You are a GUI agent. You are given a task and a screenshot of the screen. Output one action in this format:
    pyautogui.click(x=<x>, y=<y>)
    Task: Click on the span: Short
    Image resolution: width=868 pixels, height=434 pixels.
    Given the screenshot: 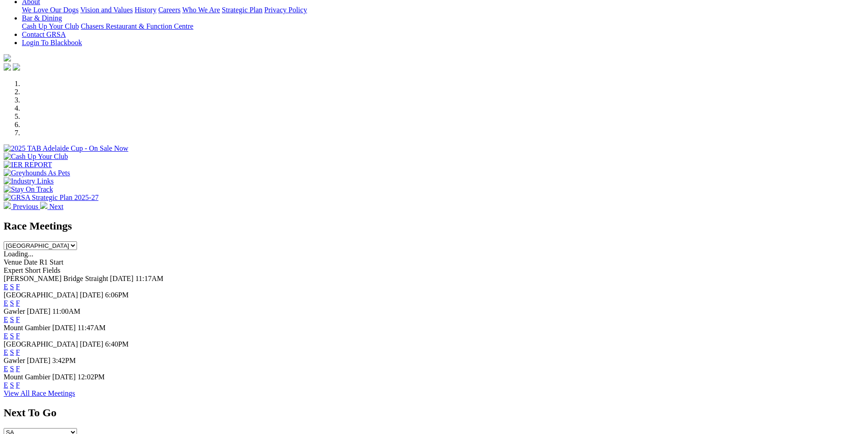 What is the action you would take?
    pyautogui.click(x=32, y=270)
    